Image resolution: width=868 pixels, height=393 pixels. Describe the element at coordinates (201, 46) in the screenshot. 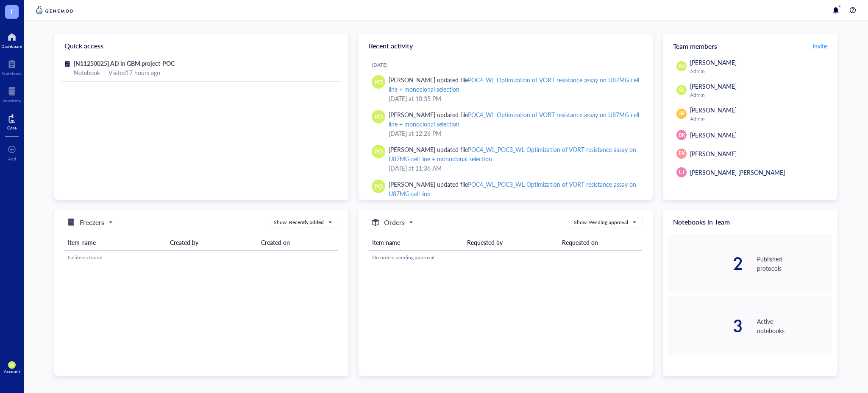

I see `div: Quick access` at that location.